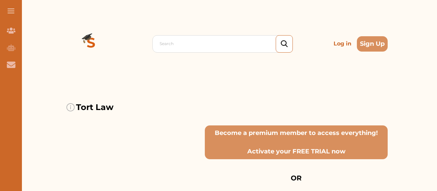 The height and width of the screenshot is (191, 437). Describe the element at coordinates (372, 44) in the screenshot. I see `button: Sign Up` at that location.